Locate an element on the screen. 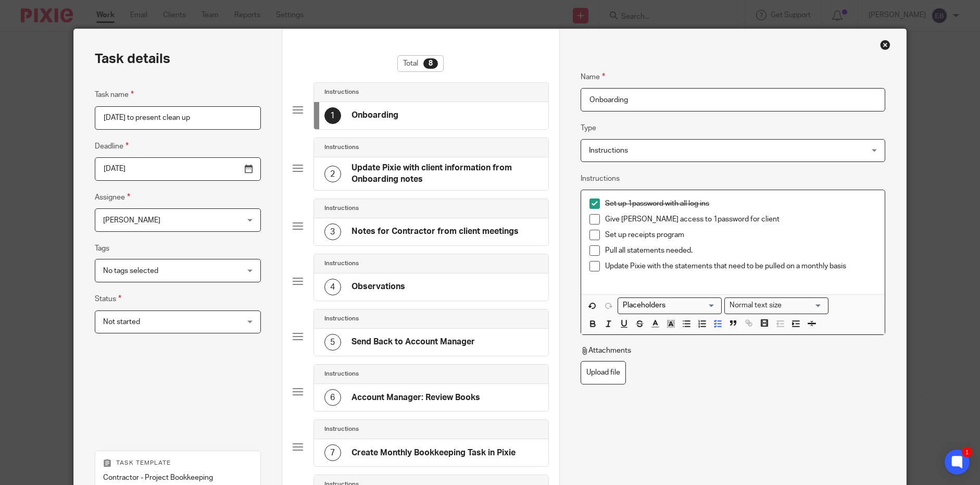 The width and height of the screenshot is (980, 485). div: 3 is located at coordinates (333, 232).